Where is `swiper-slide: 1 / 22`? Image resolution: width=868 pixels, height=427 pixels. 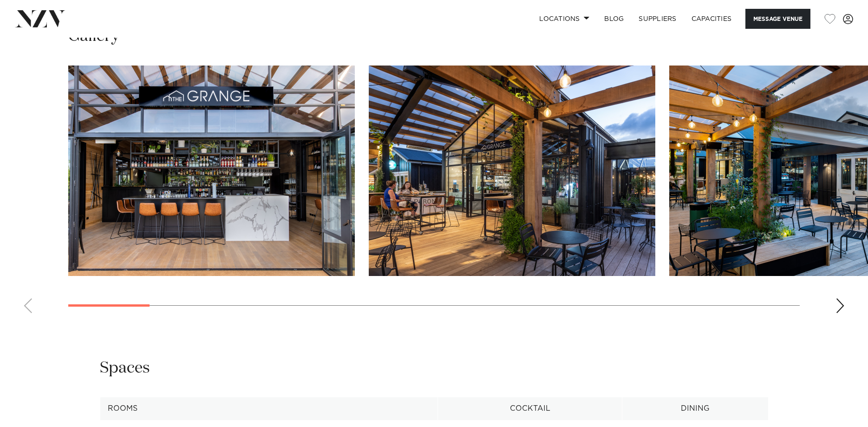
swiper-slide: 1 / 22 is located at coordinates (211, 171).